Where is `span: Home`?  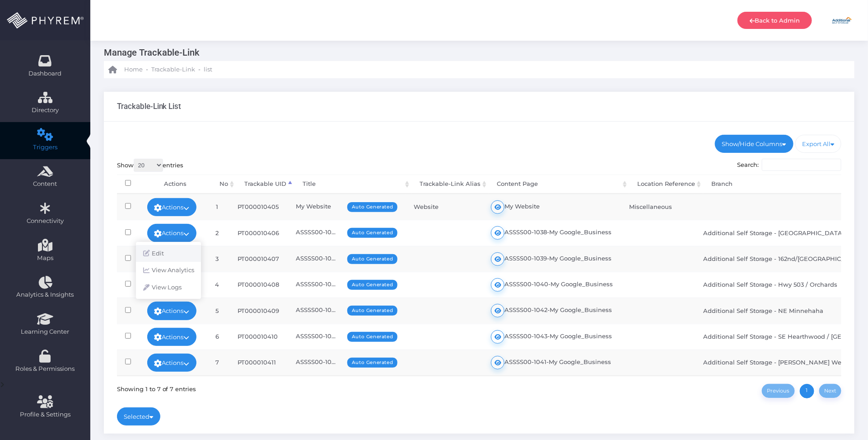 span: Home is located at coordinates (133, 70).